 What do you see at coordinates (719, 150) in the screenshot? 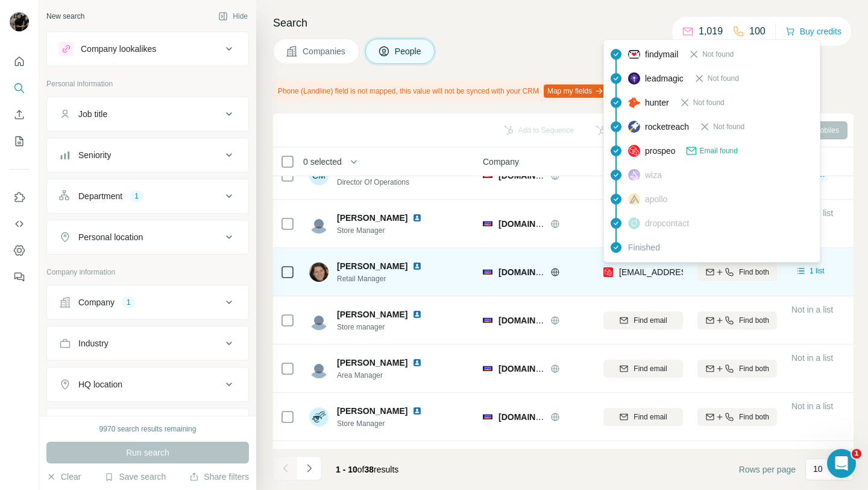
I see `span: Email found` at bounding box center [719, 150].